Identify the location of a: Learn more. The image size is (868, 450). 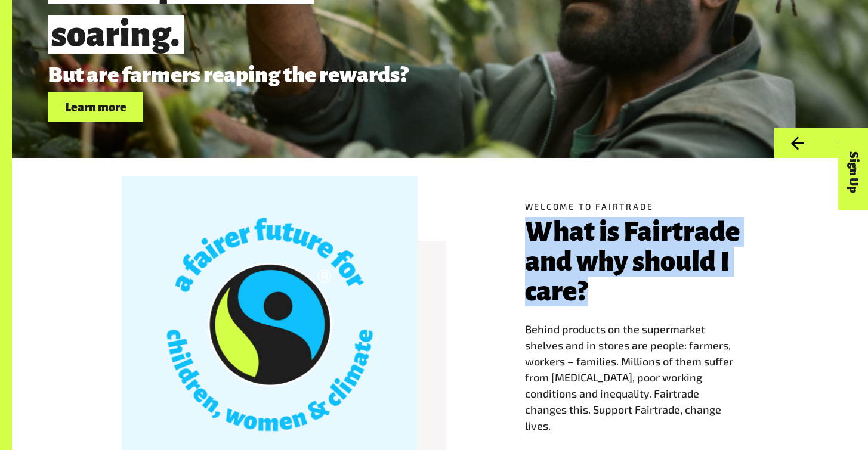
(96, 107).